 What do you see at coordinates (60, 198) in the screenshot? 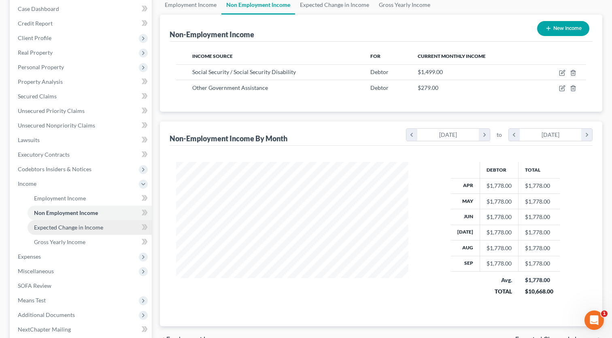
I see `span: Employment Income` at bounding box center [60, 198].